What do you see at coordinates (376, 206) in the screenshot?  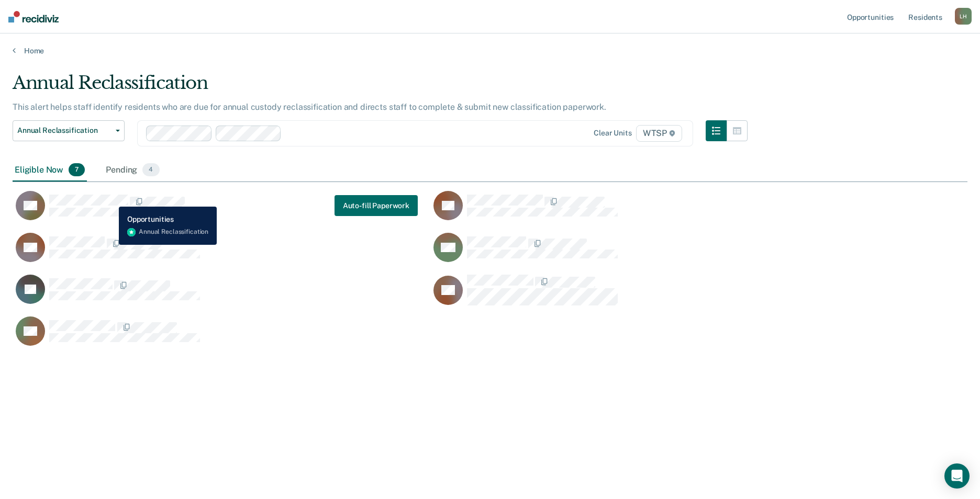 I see `button: Auto-fill Paperwork` at bounding box center [376, 206].